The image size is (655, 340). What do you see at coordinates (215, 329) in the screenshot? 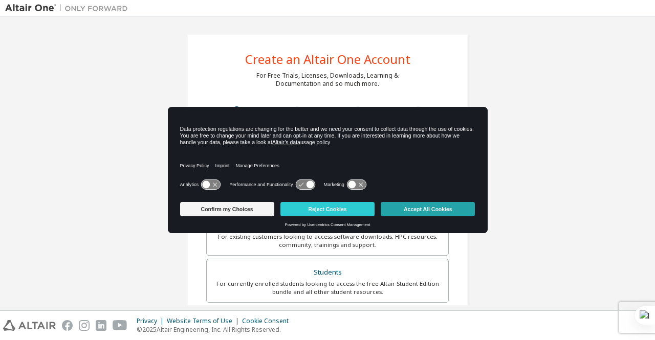
I see `p: © 2025 Altair Engineering, Inc. All Rights Reserved.` at bounding box center [215, 329].